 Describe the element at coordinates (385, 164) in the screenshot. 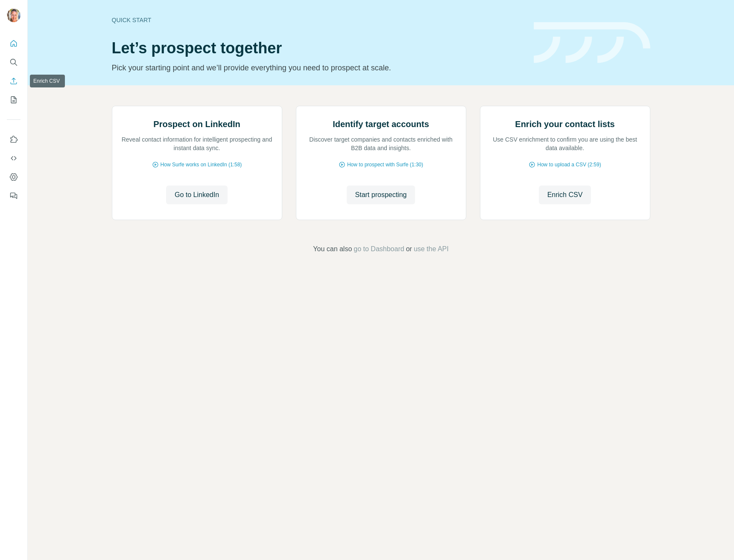

I see `span: How to prospect with Surfe (1:30)` at that location.